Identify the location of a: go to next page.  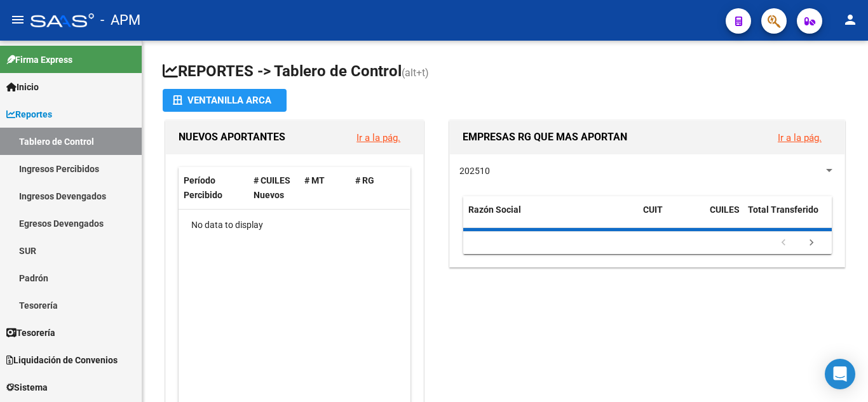
(812, 243).